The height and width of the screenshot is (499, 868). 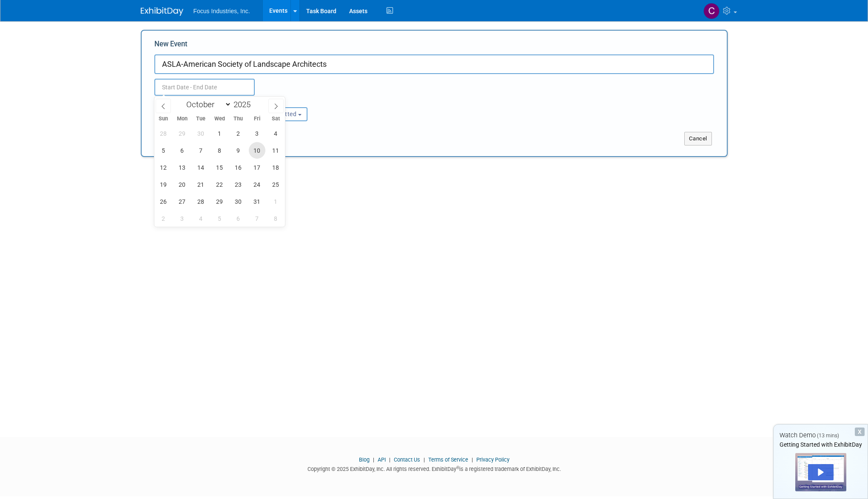 What do you see at coordinates (291, 101) in the screenshot?
I see `div: Participation:` at bounding box center [291, 101].